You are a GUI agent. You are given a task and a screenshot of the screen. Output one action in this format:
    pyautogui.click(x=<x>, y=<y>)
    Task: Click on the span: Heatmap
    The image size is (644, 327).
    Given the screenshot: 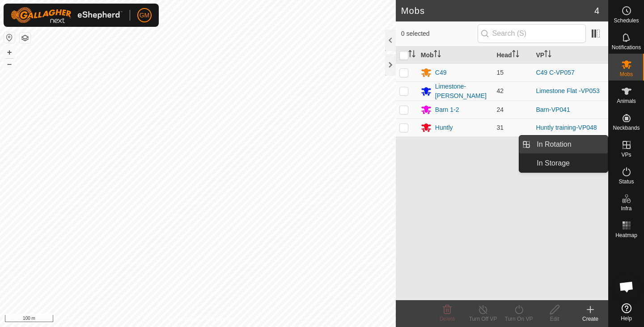 What is the action you would take?
    pyautogui.click(x=626, y=236)
    